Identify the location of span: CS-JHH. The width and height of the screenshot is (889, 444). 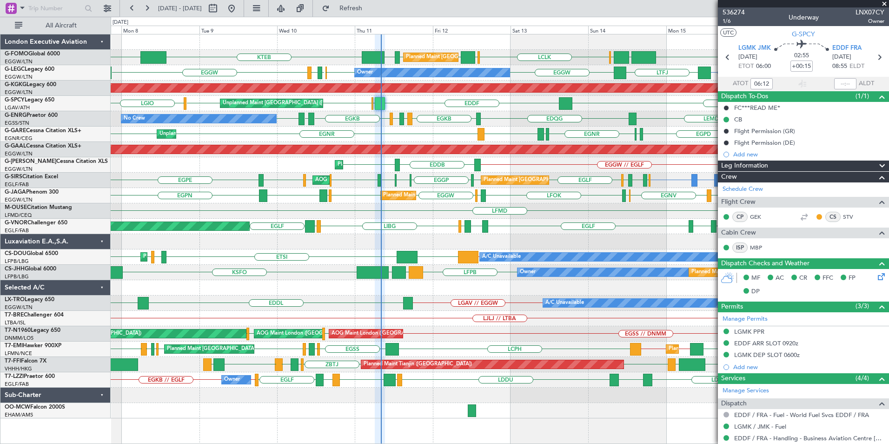
(14, 269).